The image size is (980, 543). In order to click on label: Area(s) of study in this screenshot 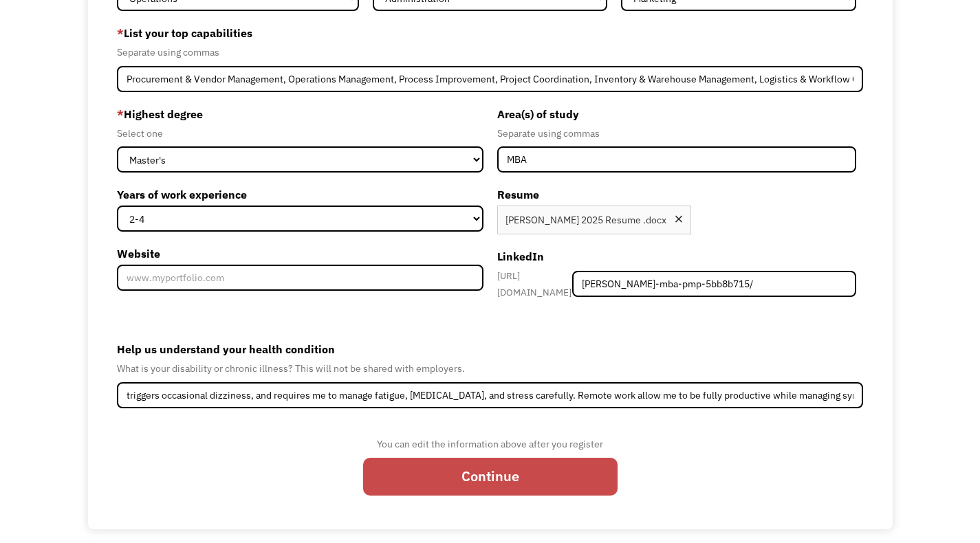, I will do `click(676, 114)`.